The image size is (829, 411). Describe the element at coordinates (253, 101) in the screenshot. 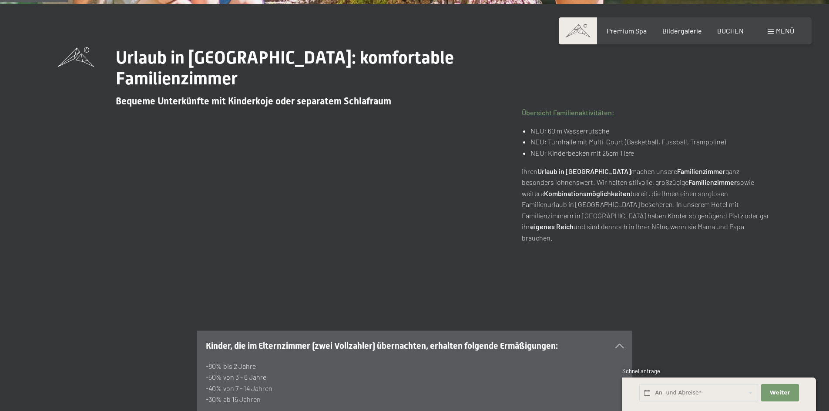

I see `span: Bequeme Unterkünfte mit Kinderkoje oder separatem Schlafraum` at that location.